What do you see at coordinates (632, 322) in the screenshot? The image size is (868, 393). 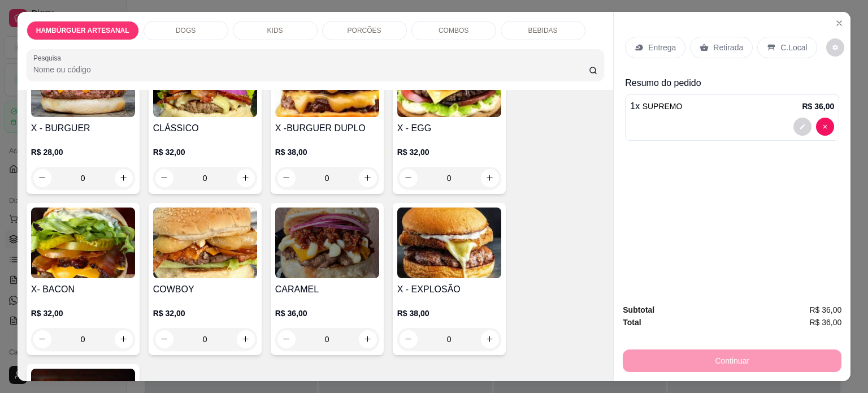 I see `strong: Total` at bounding box center [632, 322].